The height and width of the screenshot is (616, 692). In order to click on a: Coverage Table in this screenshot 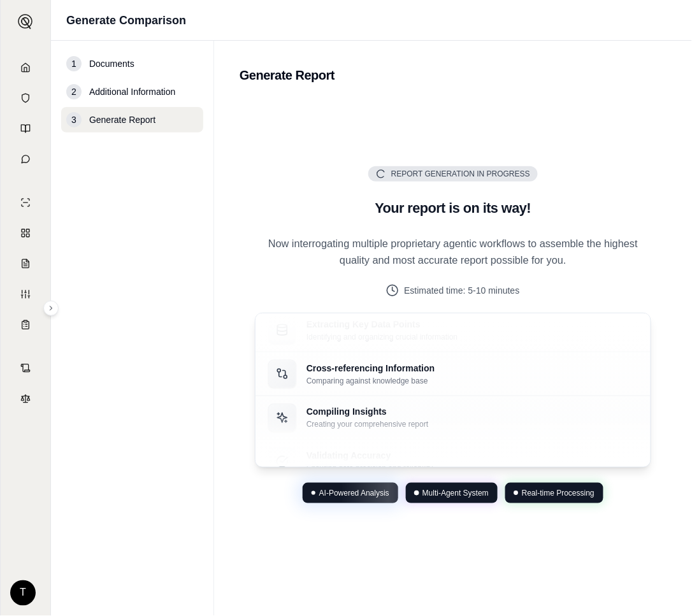, I will do `click(26, 325)`.